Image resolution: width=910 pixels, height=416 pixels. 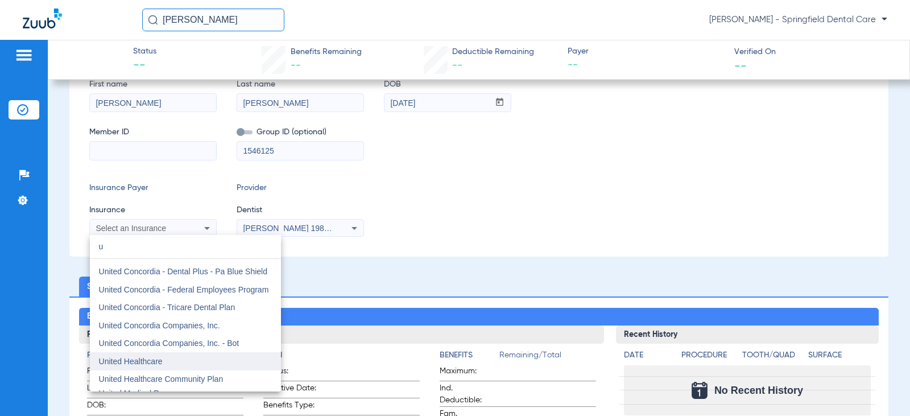 What do you see at coordinates (161, 379) in the screenshot?
I see `span: United Healthcare Community Plan` at bounding box center [161, 379].